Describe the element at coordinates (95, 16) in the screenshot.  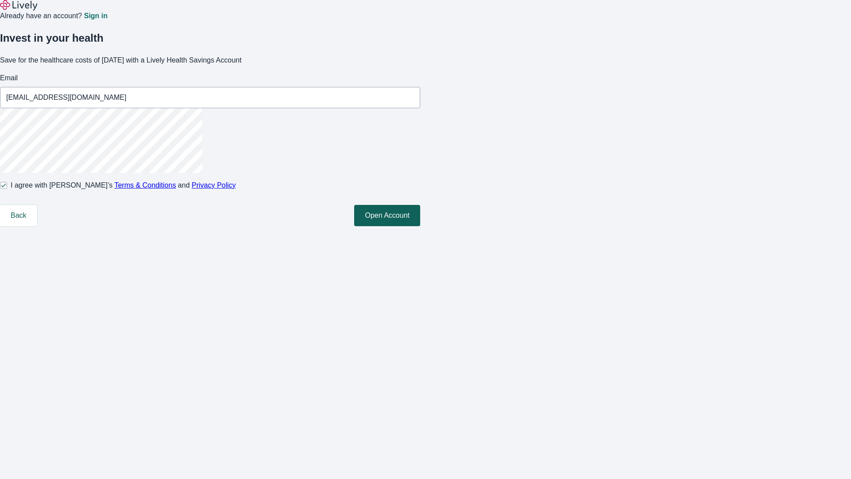
I see `a: Sign in` at that location.